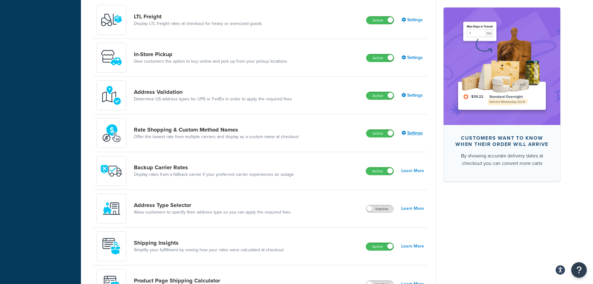 The image size is (593, 284). I want to click on a: Display LTL freight rates at checkout for heavy or oversized goods, so click(198, 24).